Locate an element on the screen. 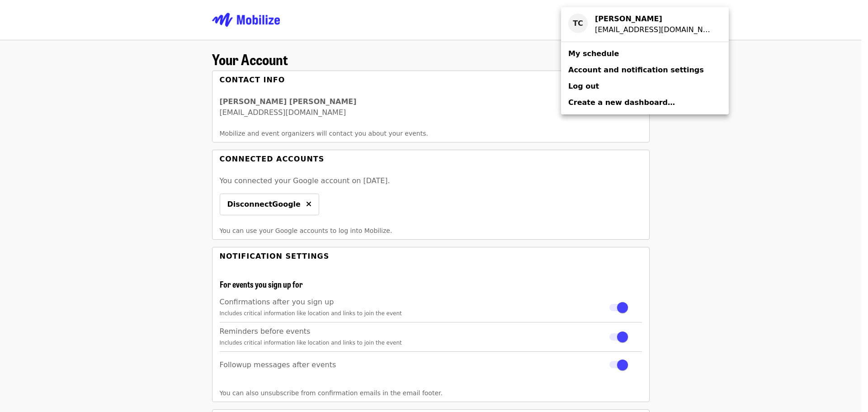 This screenshot has height=412, width=868. a: Account and notification settings is located at coordinates (645, 70).